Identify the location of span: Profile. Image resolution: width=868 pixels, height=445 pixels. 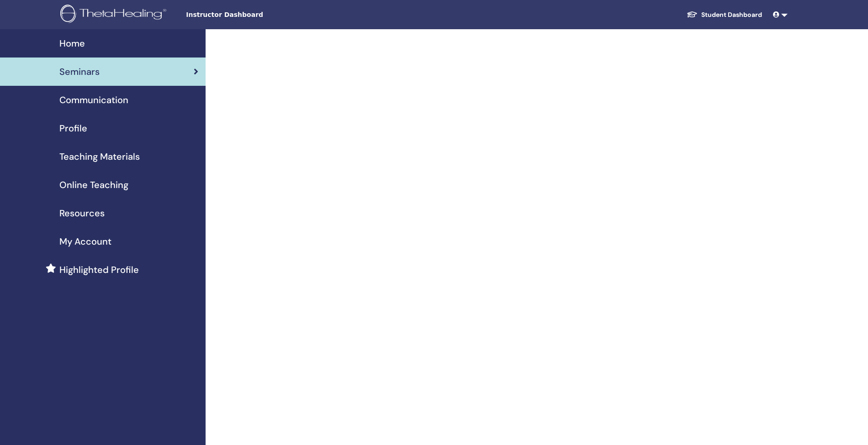
(73, 128).